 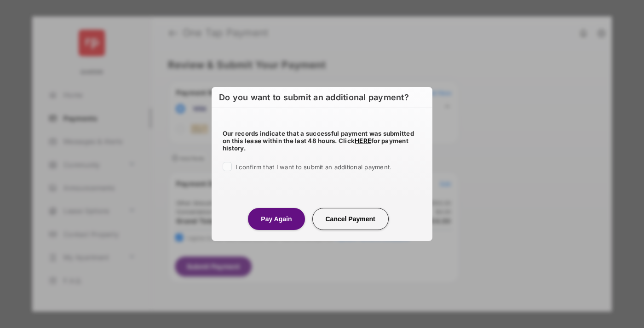 I want to click on h6: Do you want to submit an additional payment?, so click(x=322, y=97).